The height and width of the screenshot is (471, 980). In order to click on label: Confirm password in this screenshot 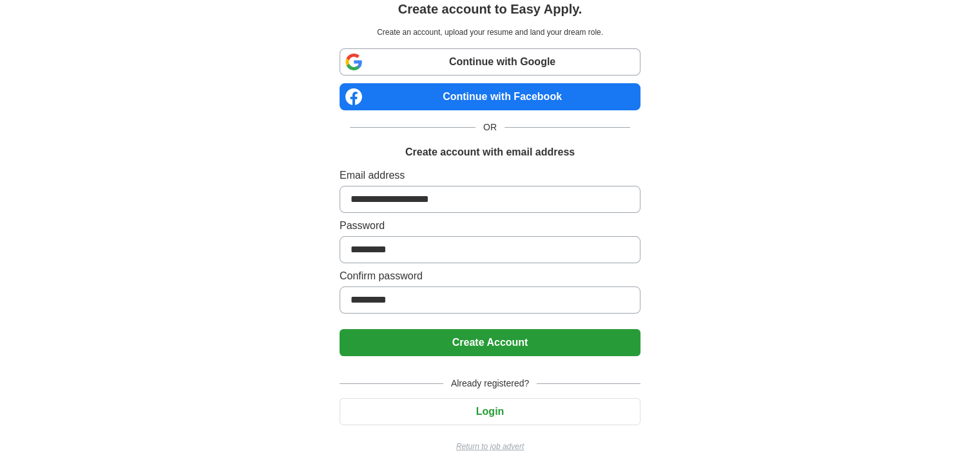, I will do `click(490, 276)`.